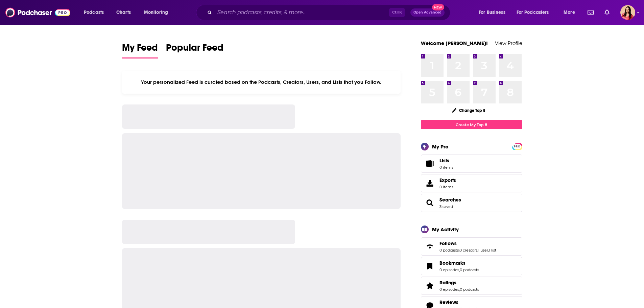 This screenshot has height=308, width=644. What do you see at coordinates (140, 50) in the screenshot?
I see `span: My Feed` at bounding box center [140, 50].